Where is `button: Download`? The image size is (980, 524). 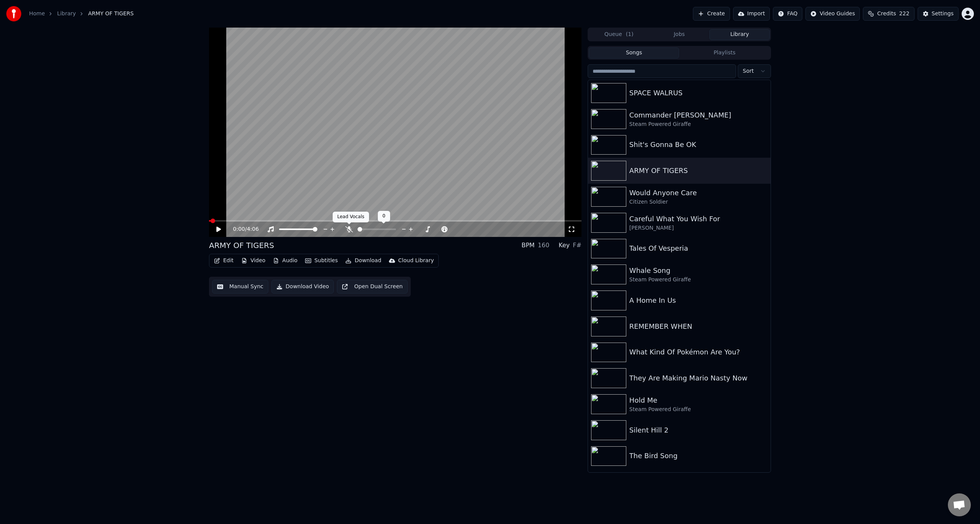
button: Download is located at coordinates (364, 261).